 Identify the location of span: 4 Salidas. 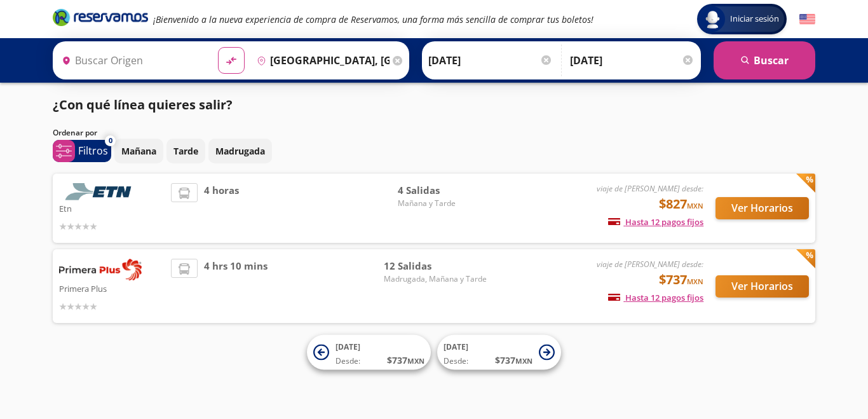
(442, 190).